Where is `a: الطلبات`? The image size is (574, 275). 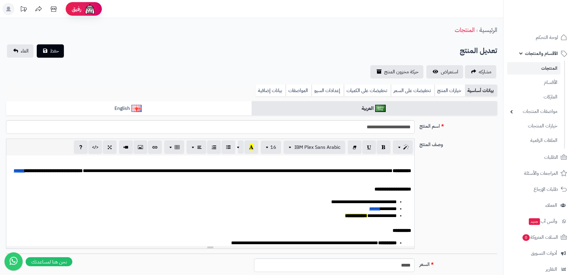
a: الطلبات is located at coordinates (539, 157).